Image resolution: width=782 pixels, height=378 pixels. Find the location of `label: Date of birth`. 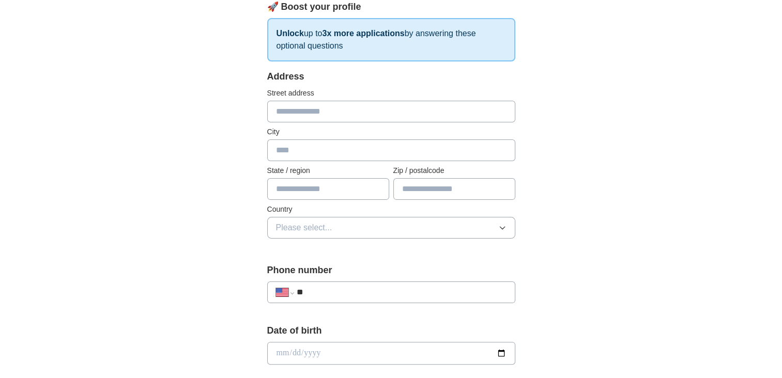

label: Date of birth is located at coordinates (391, 331).